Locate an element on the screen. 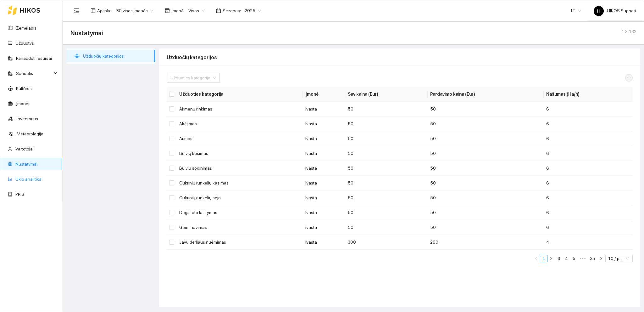 The image size is (644, 312). span: Įmonė : is located at coordinates (178, 10).